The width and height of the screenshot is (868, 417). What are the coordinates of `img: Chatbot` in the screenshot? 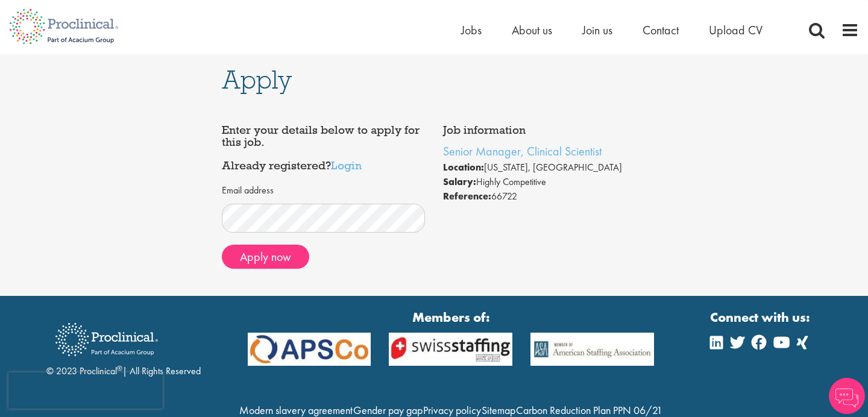 It's located at (847, 396).